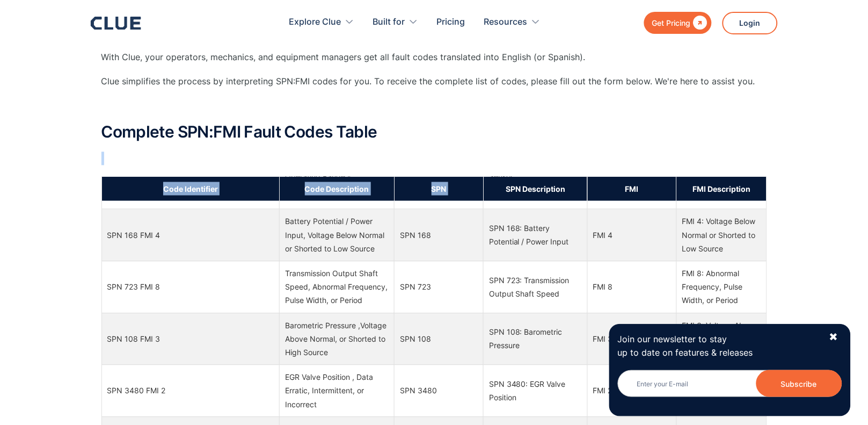 This screenshot has height=425, width=868. I want to click on th: Code Identifier, so click(191, 189).